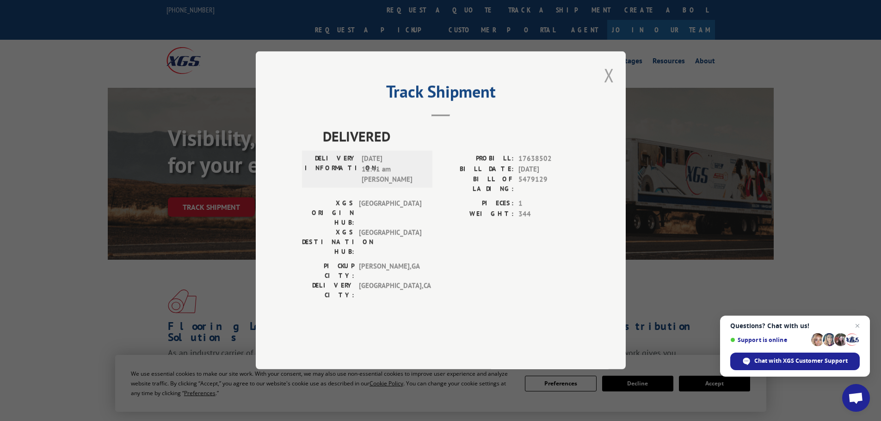 This screenshot has height=421, width=881. I want to click on label: PICKUP CITY:, so click(328, 272).